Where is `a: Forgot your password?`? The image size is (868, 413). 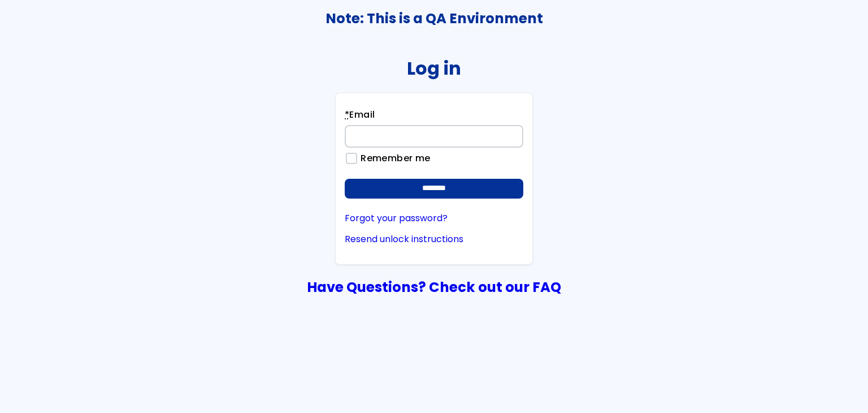
a: Forgot your password? is located at coordinates (434, 218).